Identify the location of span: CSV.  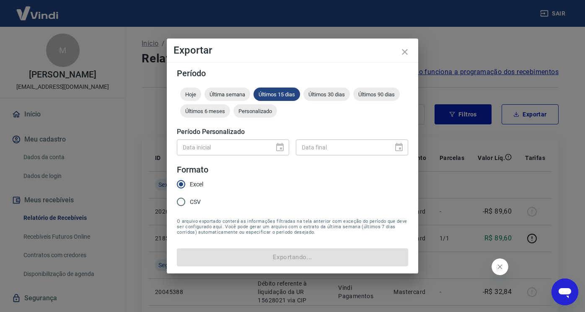
(195, 202).